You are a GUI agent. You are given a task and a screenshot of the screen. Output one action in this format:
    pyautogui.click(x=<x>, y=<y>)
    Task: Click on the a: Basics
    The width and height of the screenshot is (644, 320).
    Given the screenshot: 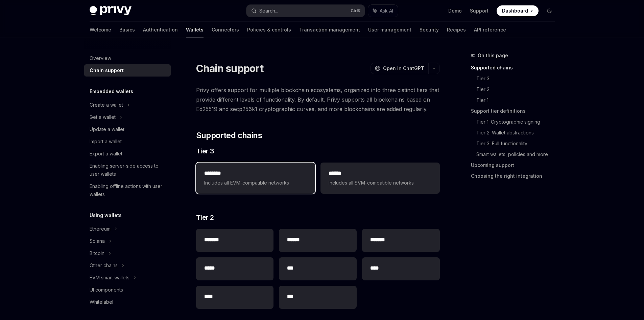 What is the action you would take?
    pyautogui.click(x=127, y=29)
    